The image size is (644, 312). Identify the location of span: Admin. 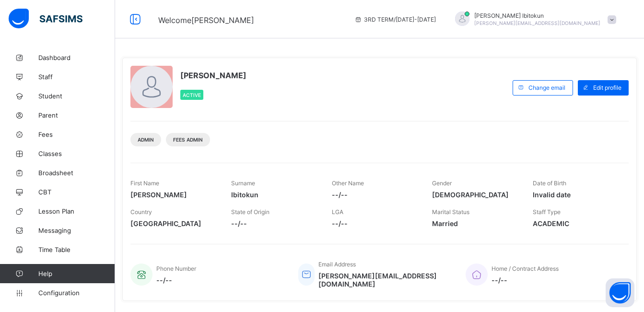
(146, 140).